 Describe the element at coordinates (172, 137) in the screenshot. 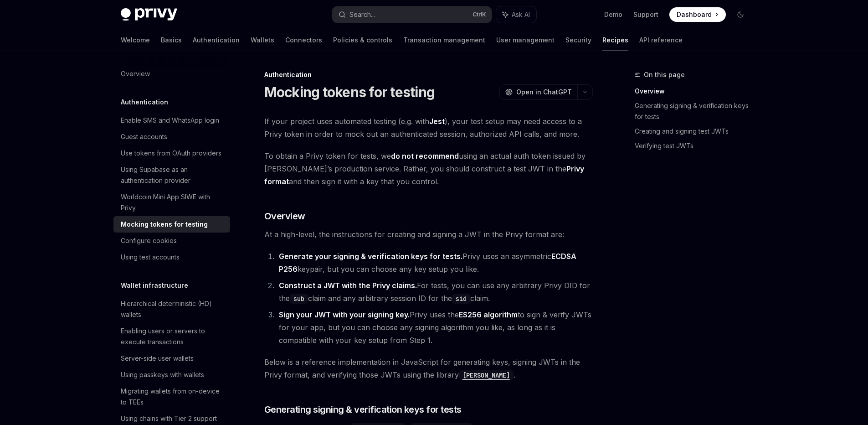

I see `a: Guest accounts` at that location.